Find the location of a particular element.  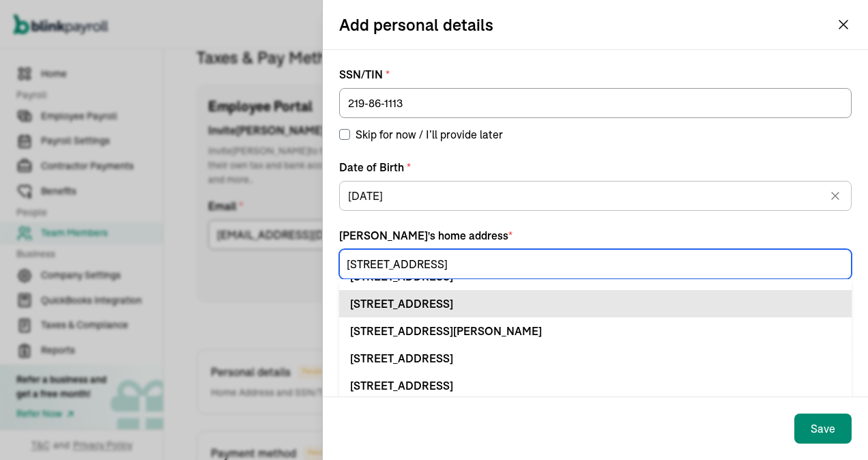

h2: Add personal details is located at coordinates (416, 25).